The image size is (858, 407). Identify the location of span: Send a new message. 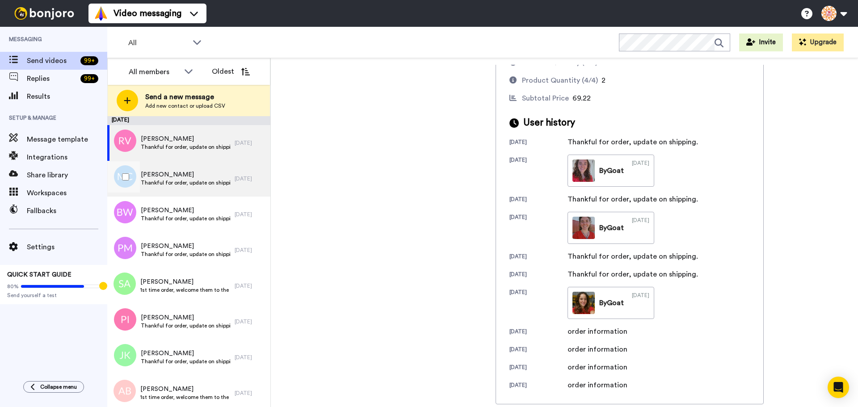
(185, 97).